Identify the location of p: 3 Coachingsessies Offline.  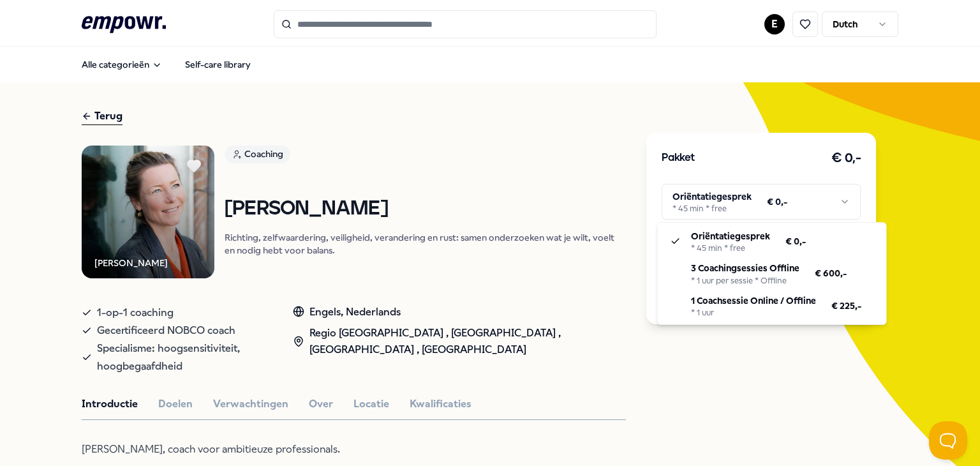
(745, 268).